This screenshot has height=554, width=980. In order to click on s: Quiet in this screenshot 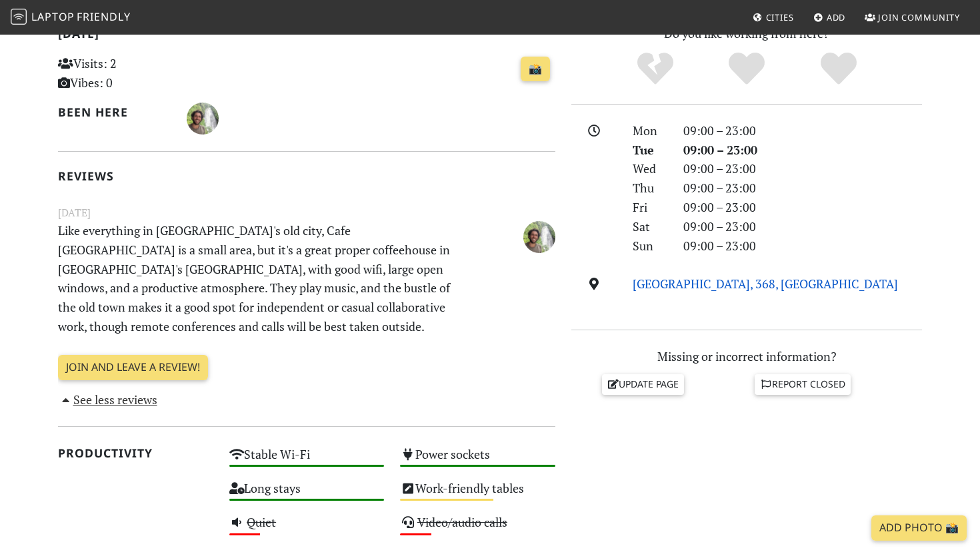, I will do `click(262, 522)`.